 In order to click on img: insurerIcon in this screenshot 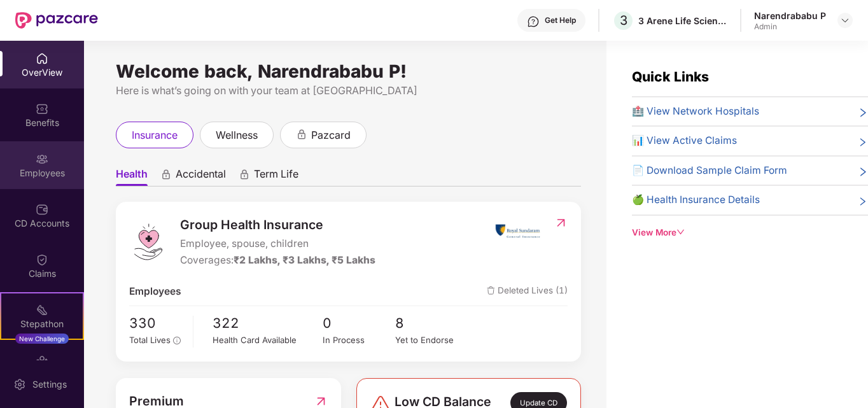, I will do `click(518, 231)`.